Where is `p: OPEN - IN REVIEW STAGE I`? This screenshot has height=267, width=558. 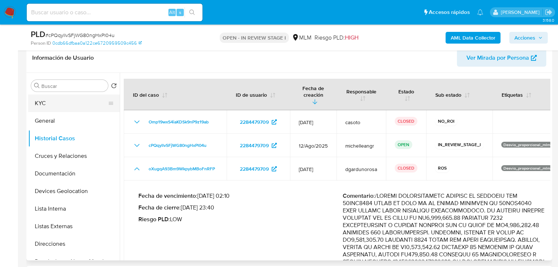
p: OPEN - IN REVIEW STAGE I is located at coordinates (254, 38).